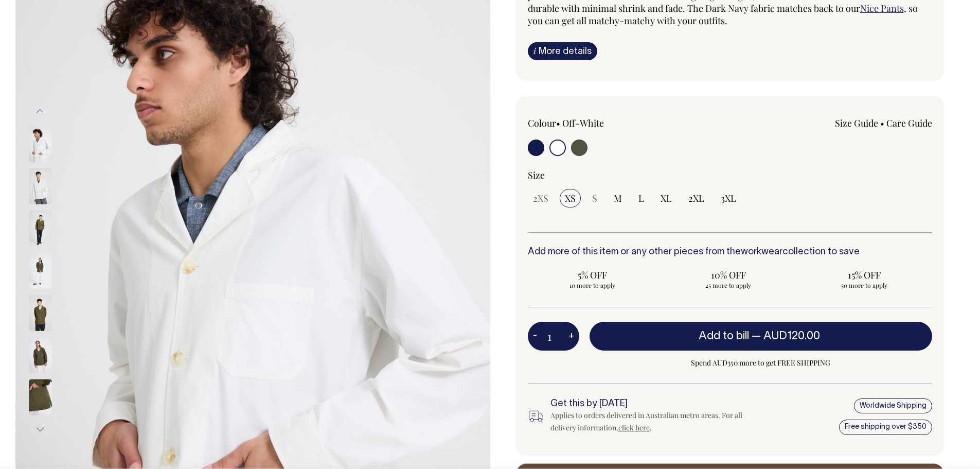 The image size is (980, 469). Describe the element at coordinates (595, 198) in the screenshot. I see `input: S` at that location.